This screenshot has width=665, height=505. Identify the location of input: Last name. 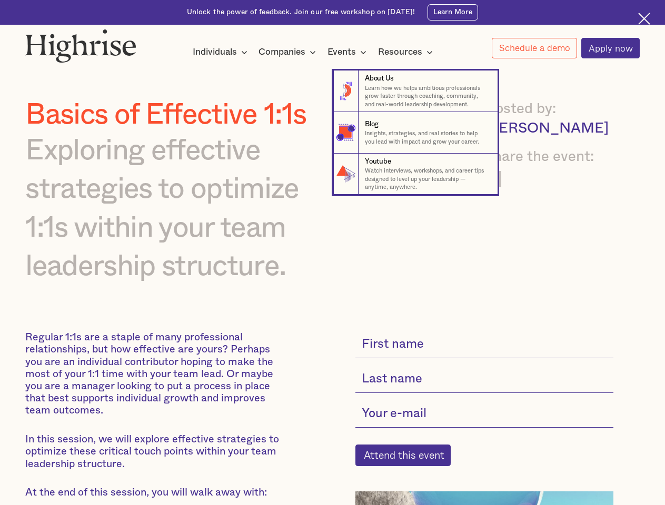
(484, 380).